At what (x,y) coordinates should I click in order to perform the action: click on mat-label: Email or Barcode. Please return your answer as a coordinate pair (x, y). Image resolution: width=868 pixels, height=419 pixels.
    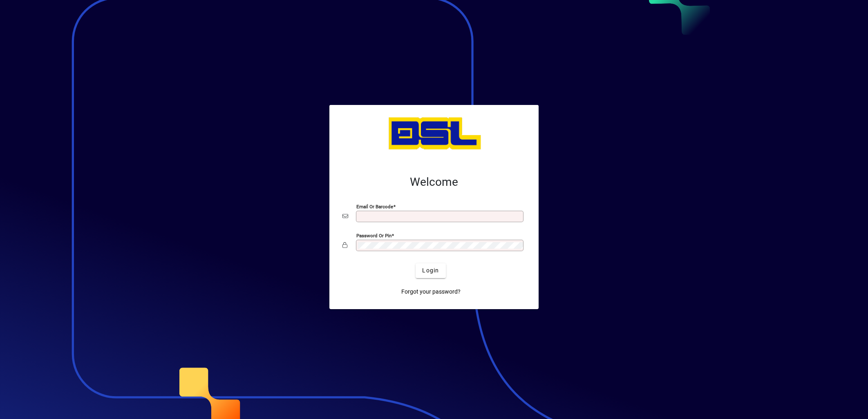
    Looking at the image, I should click on (375, 206).